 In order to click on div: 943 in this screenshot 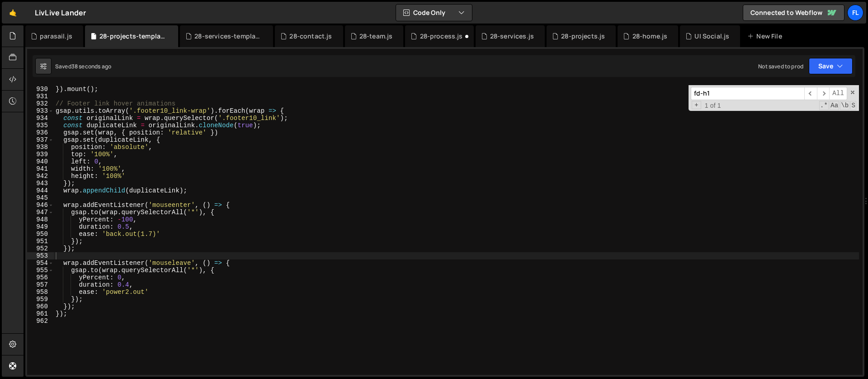, I will do `click(41, 183)`.